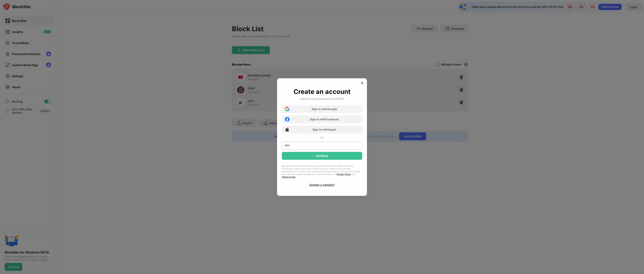 This screenshot has height=274, width=644. What do you see at coordinates (344, 174) in the screenshot?
I see `a: Privacy Policy` at bounding box center [344, 174].